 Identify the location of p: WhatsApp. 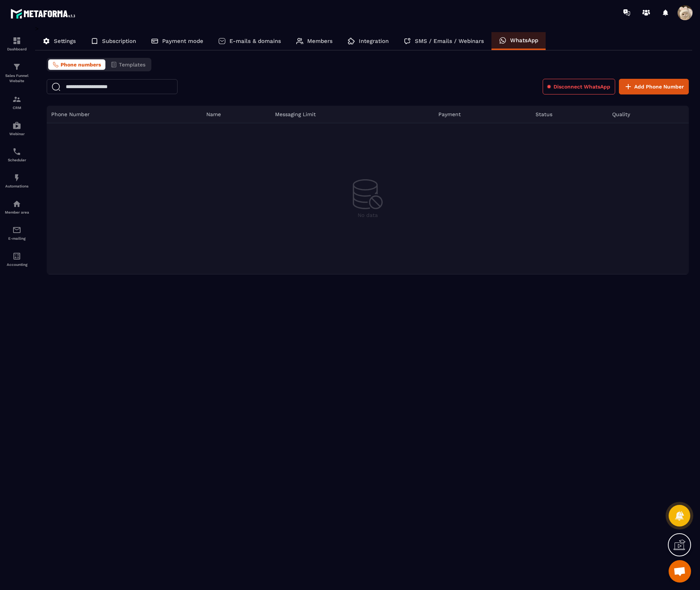
(524, 40).